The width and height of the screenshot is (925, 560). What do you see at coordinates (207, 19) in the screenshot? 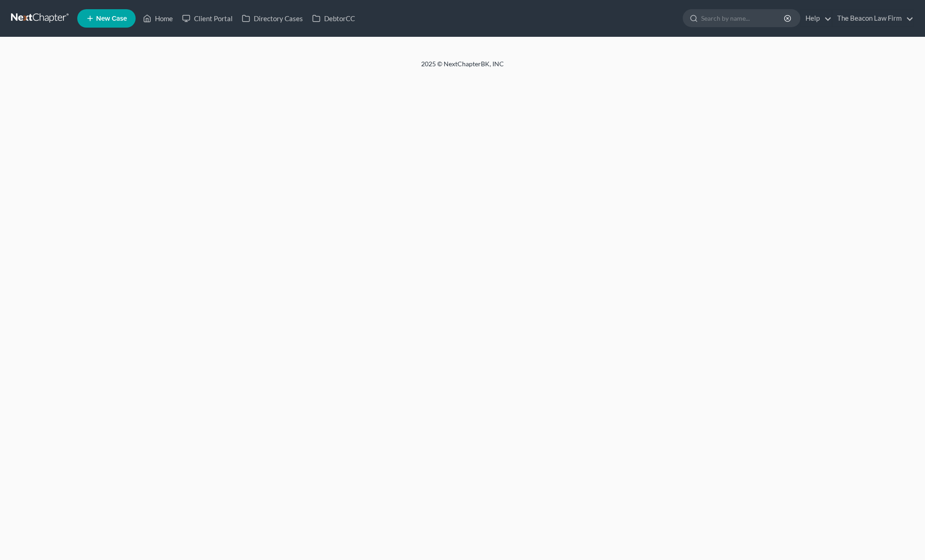
I see `a: Client Portal` at bounding box center [207, 19].